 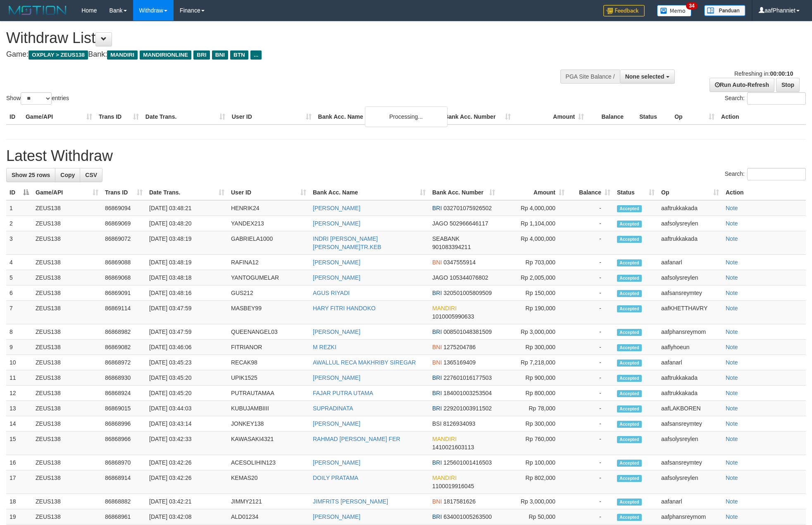 What do you see at coordinates (467, 463) in the screenshot?
I see `span: Copy 125601001416503 to clipboard` at bounding box center [467, 463].